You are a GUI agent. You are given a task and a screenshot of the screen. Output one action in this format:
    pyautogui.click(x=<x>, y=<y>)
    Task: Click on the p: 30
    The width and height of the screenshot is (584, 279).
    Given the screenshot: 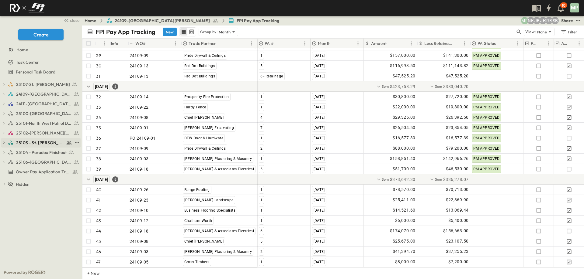 What is the action you would take?
    pyautogui.click(x=98, y=66)
    